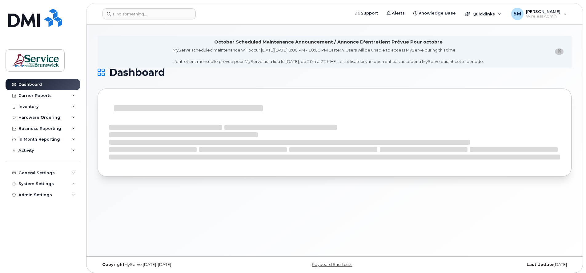 The image size is (586, 273). Describe the element at coordinates (560, 51) in the screenshot. I see `button: close notification` at that location.